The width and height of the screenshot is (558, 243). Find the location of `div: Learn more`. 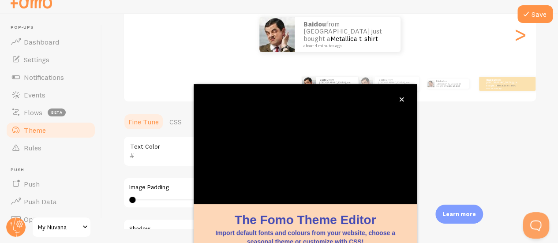

div: Learn more is located at coordinates (459, 214).